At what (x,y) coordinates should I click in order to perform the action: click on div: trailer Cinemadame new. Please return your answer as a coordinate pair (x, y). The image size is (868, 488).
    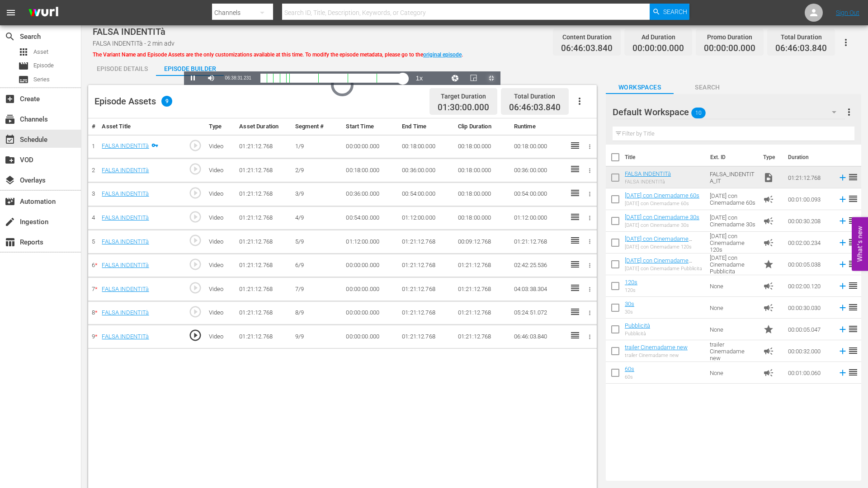
    Looking at the image, I should click on (656, 355).